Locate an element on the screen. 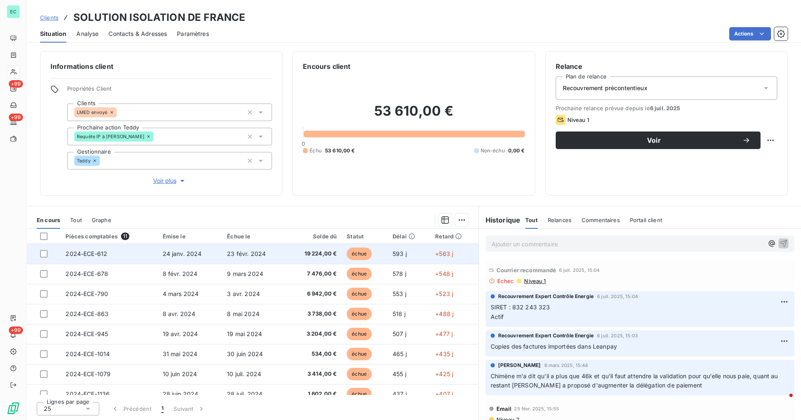 This screenshot has height=420, width=801. span: 0 is located at coordinates (303, 144).